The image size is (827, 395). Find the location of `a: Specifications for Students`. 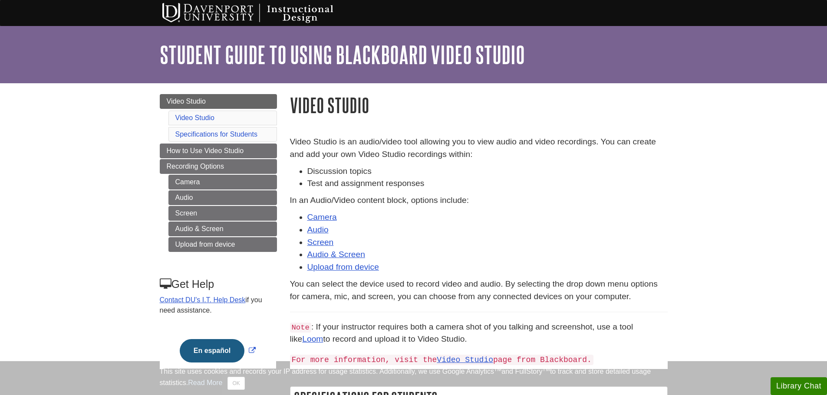

a: Specifications for Students is located at coordinates (216, 134).